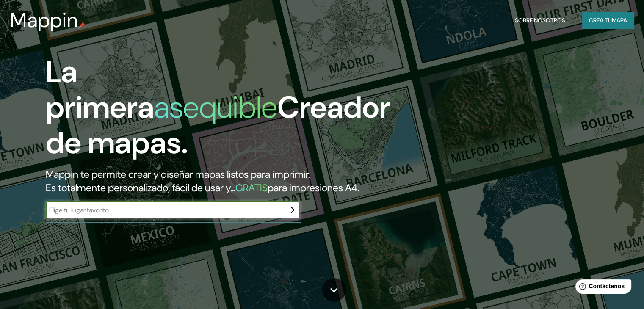 The height and width of the screenshot is (309, 644). What do you see at coordinates (44, 20) in the screenshot?
I see `font: Mappin` at bounding box center [44, 20].